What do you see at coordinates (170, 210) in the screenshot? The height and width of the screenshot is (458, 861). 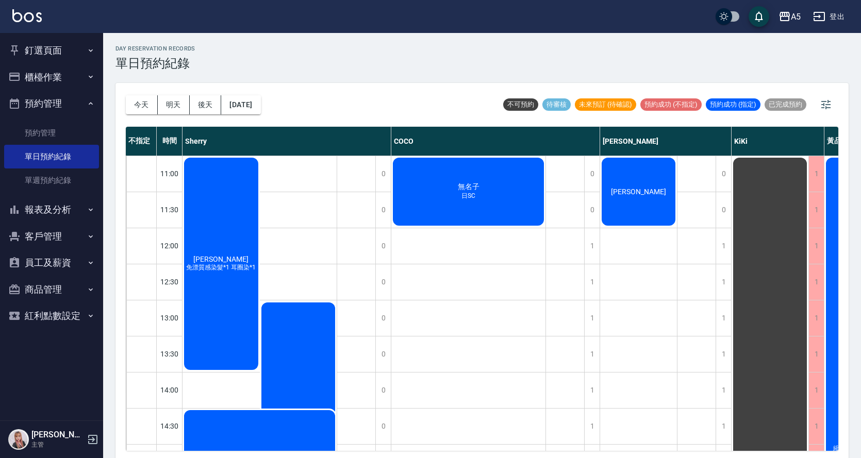 I see `div: 11:30` at bounding box center [170, 210].